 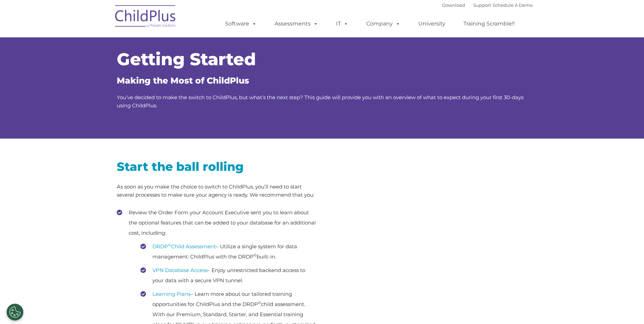 I want to click on a: Download, so click(x=454, y=5).